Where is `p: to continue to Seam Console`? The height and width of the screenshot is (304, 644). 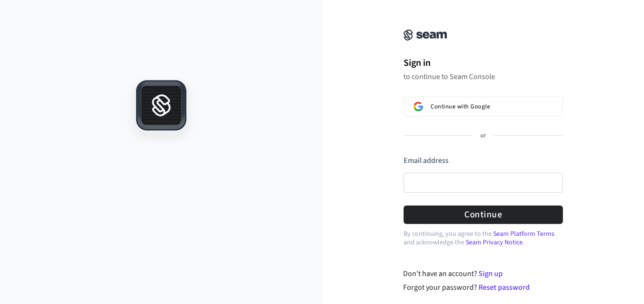 p: to continue to Seam Console is located at coordinates (483, 77).